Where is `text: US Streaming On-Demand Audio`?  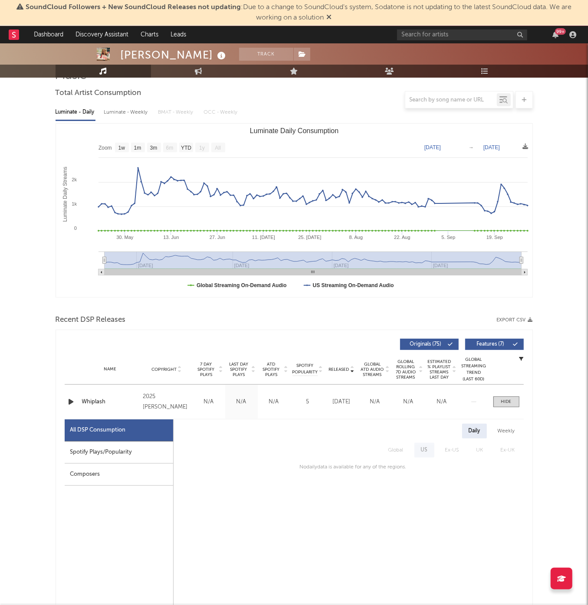
text: US Streaming On-Demand Audio is located at coordinates (353, 285).